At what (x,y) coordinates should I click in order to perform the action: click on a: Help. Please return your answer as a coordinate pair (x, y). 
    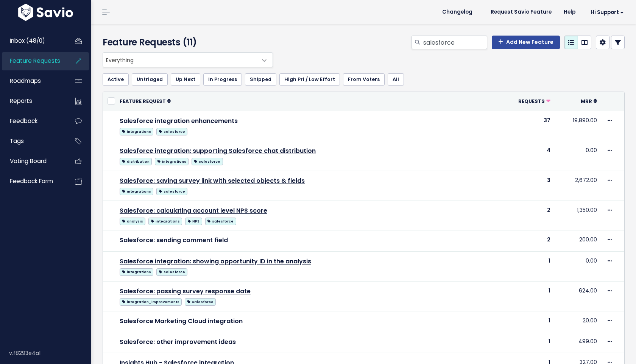
    Looking at the image, I should click on (569, 12).